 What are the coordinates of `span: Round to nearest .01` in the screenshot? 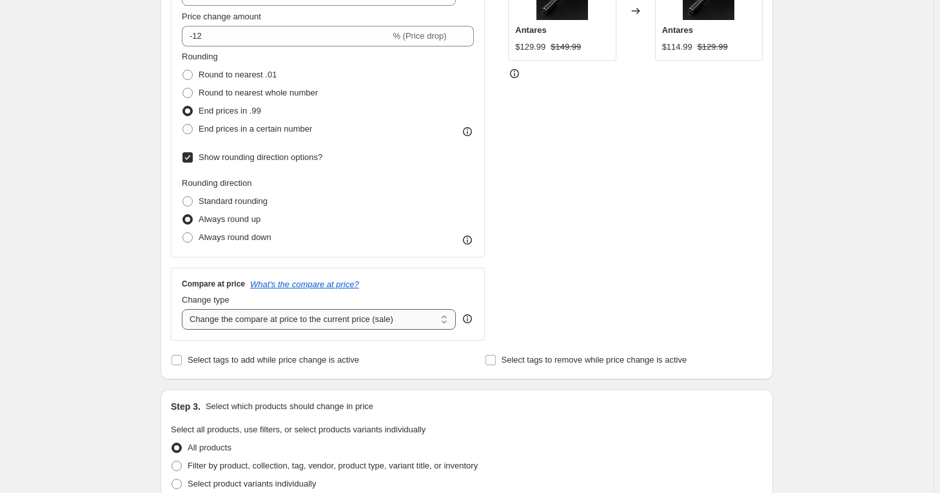 It's located at (237, 74).